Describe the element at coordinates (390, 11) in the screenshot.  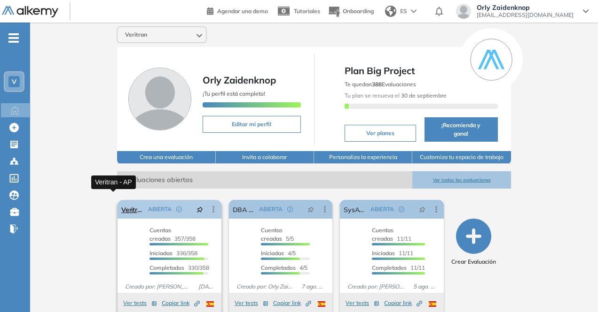
I see `img: world` at that location.